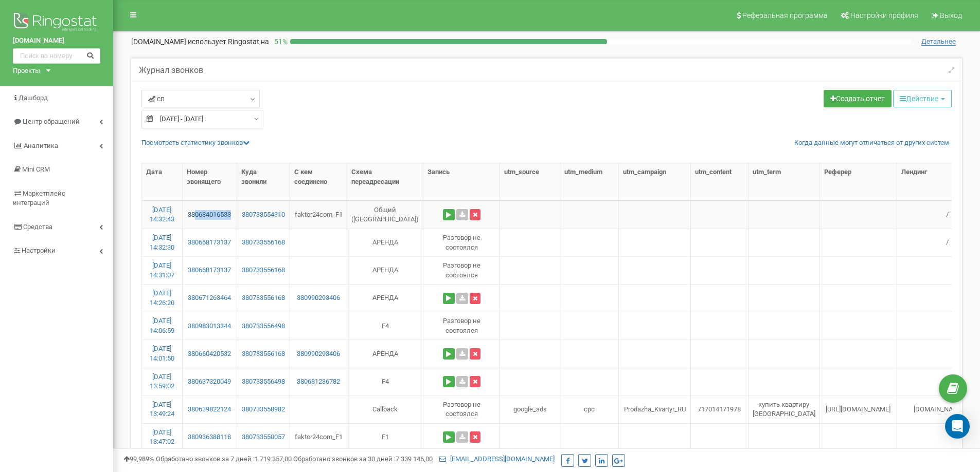 Image resolution: width=980 pixels, height=472 pixels. What do you see at coordinates (56, 56) in the screenshot?
I see `input: Поиск по номеру` at bounding box center [56, 56].